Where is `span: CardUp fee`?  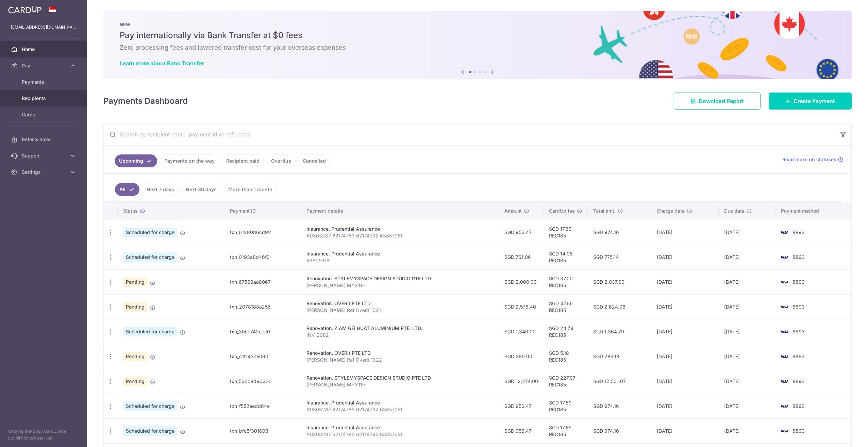
span: CardUp fee is located at coordinates (562, 211).